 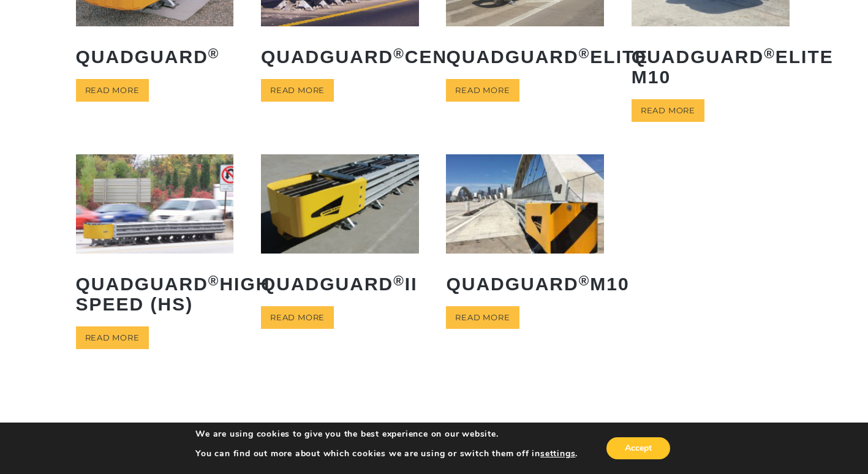 What do you see at coordinates (525, 283) in the screenshot?
I see `h2: QuadGuard M10` at bounding box center [525, 283].